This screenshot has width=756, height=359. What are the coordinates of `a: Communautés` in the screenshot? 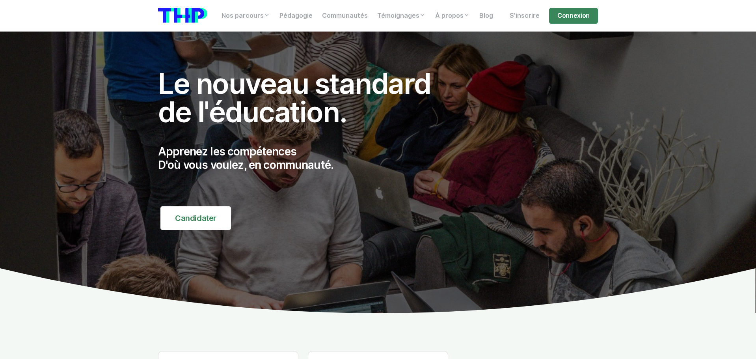 It's located at (345, 16).